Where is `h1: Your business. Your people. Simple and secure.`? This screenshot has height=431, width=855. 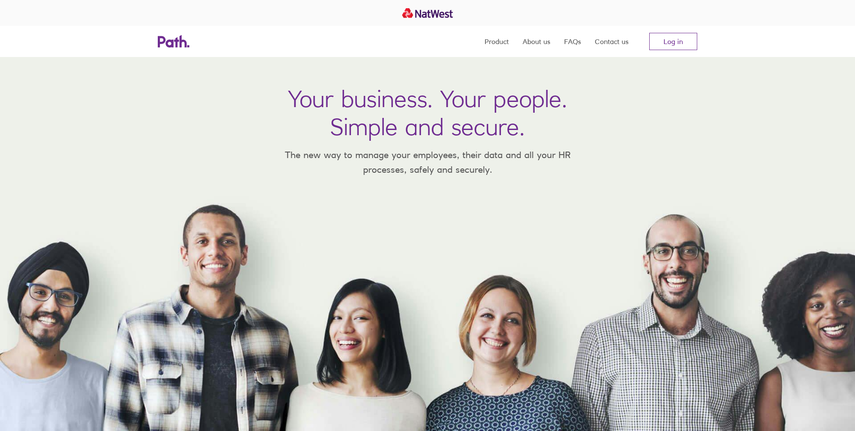
h1: Your business. Your people. Simple and secure. is located at coordinates (428, 113).